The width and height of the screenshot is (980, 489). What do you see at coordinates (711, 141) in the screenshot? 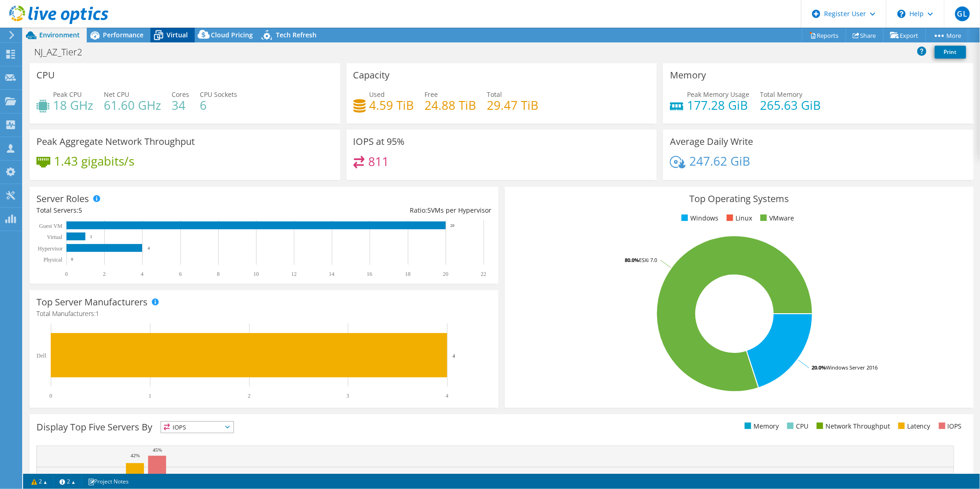
I see `h3: Average Daily Write` at bounding box center [711, 141].